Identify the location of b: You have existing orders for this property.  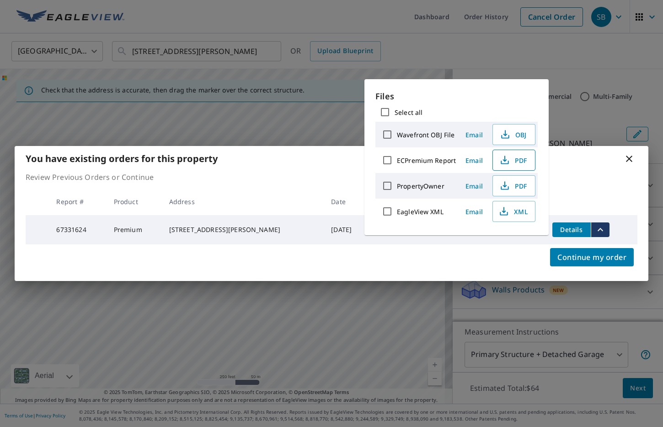
(122, 158).